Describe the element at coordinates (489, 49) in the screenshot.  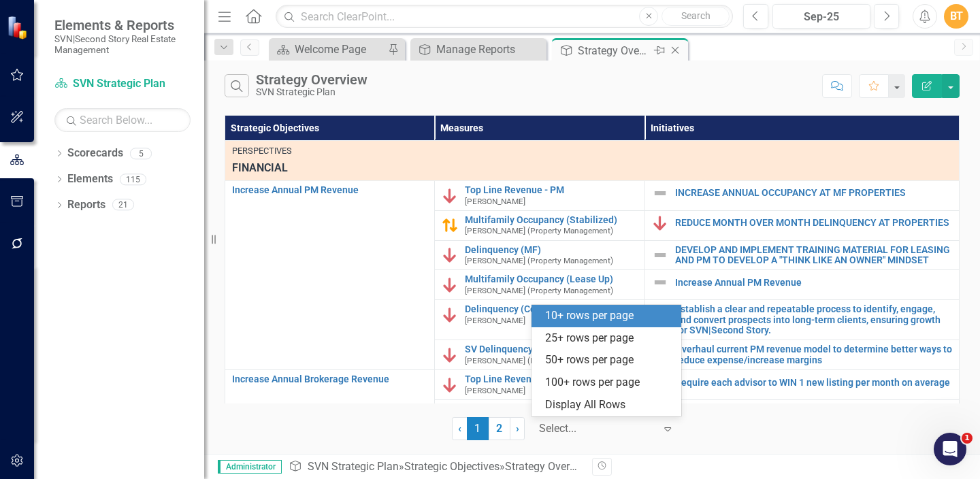
I see `div: Manage Reports` at that location.